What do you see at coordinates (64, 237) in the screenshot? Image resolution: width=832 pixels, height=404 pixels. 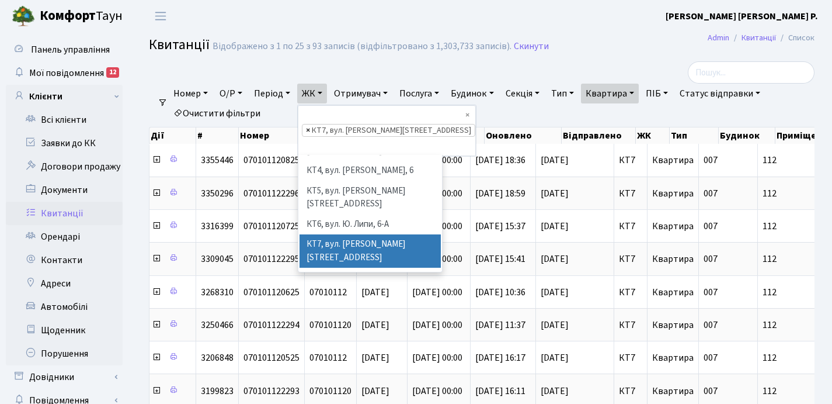 I see `a: Орендарі` at bounding box center [64, 237].